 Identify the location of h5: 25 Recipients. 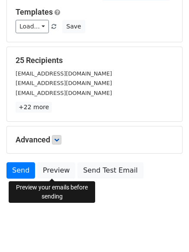
(94, 61).